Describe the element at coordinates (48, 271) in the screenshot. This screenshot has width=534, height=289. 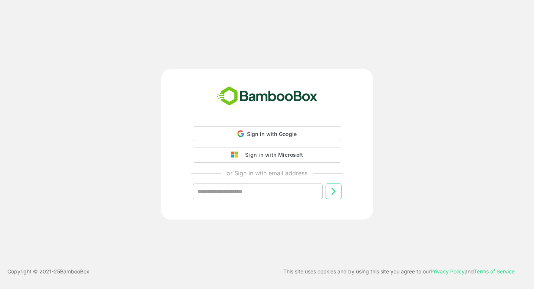
I see `p: Copyright © 2021- 25 BambooBox` at that location.